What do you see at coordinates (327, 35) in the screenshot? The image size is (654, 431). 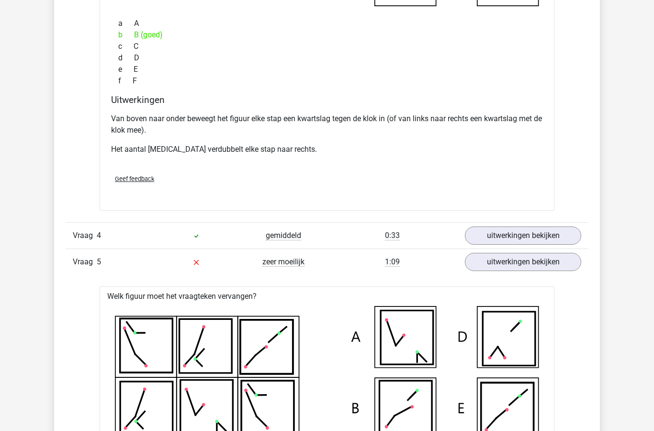 I see `div: B (goed)` at bounding box center [327, 35].